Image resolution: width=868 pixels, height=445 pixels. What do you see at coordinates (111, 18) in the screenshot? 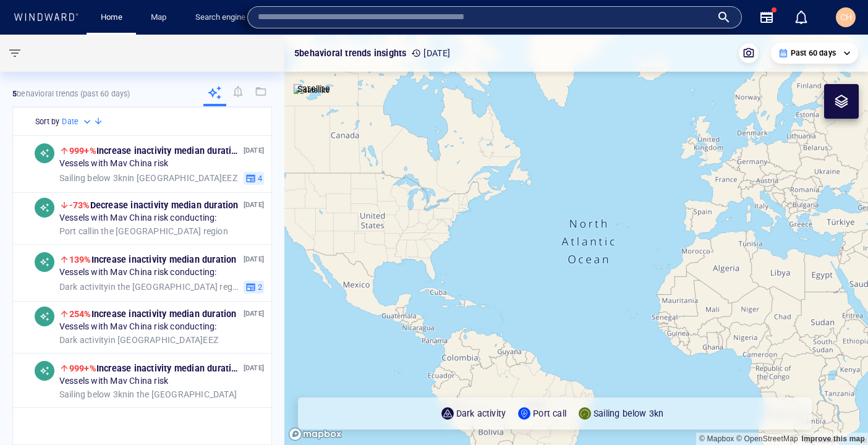
I see `a: Home` at bounding box center [111, 18].